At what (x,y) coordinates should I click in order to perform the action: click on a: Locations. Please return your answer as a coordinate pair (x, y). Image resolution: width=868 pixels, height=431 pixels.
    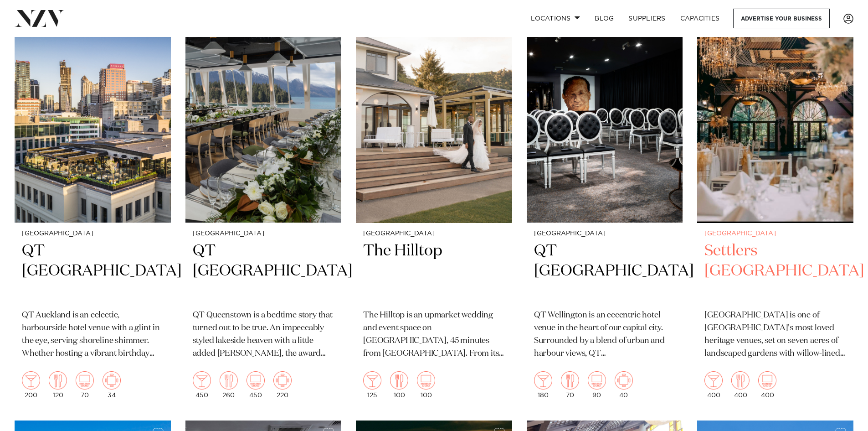
    Looking at the image, I should click on (555, 19).